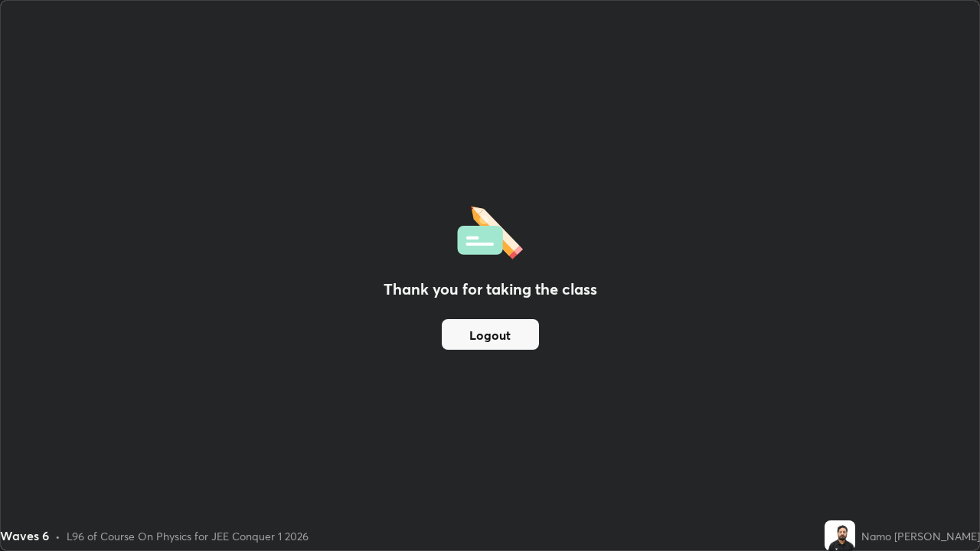 Image resolution: width=980 pixels, height=551 pixels. What do you see at coordinates (188, 536) in the screenshot?
I see `div: L96 of Course On Physics for JEE Conquer 1 2026` at bounding box center [188, 536].